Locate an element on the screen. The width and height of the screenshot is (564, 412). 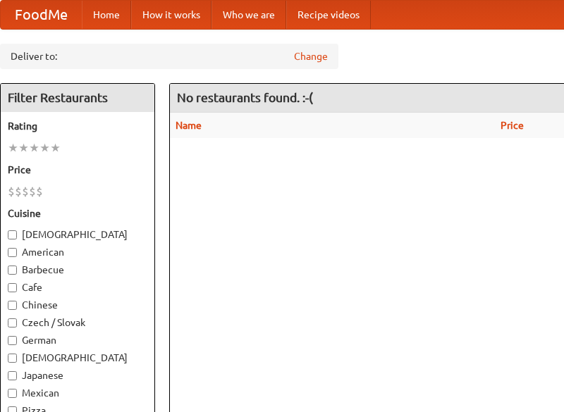
a: Change is located at coordinates (311, 56).